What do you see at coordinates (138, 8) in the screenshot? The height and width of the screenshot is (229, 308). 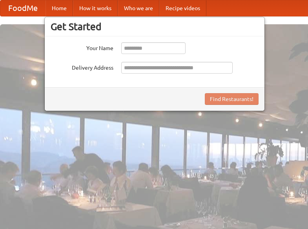 I see `a: Who we are` at bounding box center [138, 8].